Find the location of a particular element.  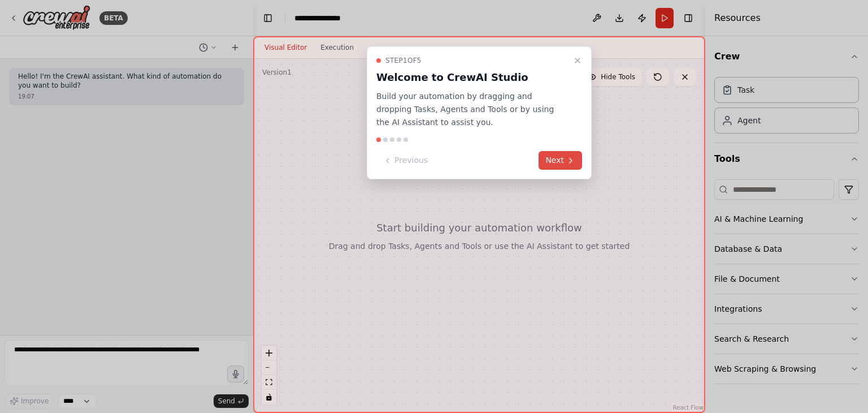

button: Previous is located at coordinates (405, 160).